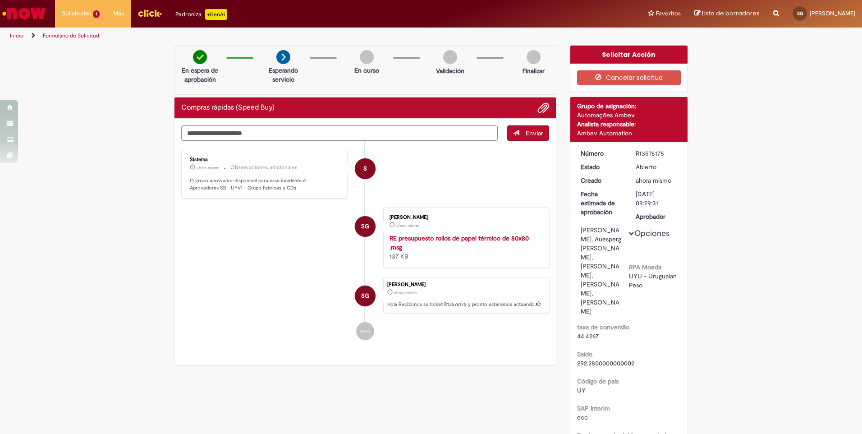 The width and height of the screenshot is (862, 434). I want to click on a: Lista de borradores, so click(727, 14).